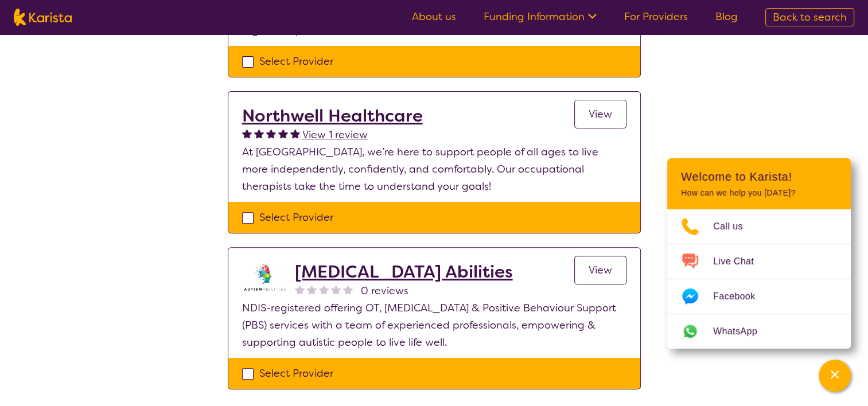 This screenshot has height=406, width=868. I want to click on span: Live Chat, so click(740, 261).